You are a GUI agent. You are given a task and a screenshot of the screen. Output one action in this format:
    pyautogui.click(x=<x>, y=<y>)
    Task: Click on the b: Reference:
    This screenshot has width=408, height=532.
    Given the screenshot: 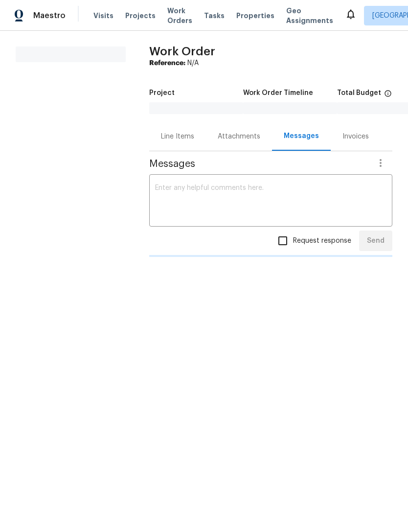 What is the action you would take?
    pyautogui.click(x=167, y=63)
    